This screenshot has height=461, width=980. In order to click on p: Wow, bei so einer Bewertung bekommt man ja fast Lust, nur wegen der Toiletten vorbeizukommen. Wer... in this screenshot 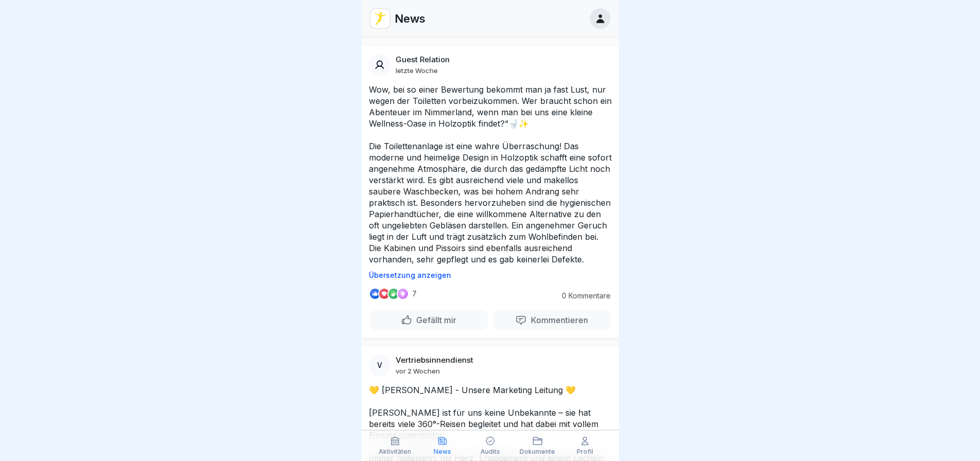, I will do `click(490, 174)`.